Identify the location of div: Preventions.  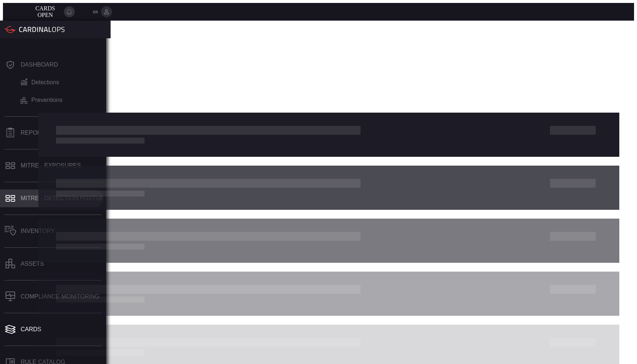
(47, 100).